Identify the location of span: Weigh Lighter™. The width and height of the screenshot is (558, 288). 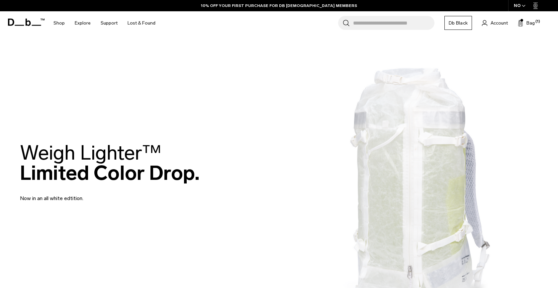
(91, 153).